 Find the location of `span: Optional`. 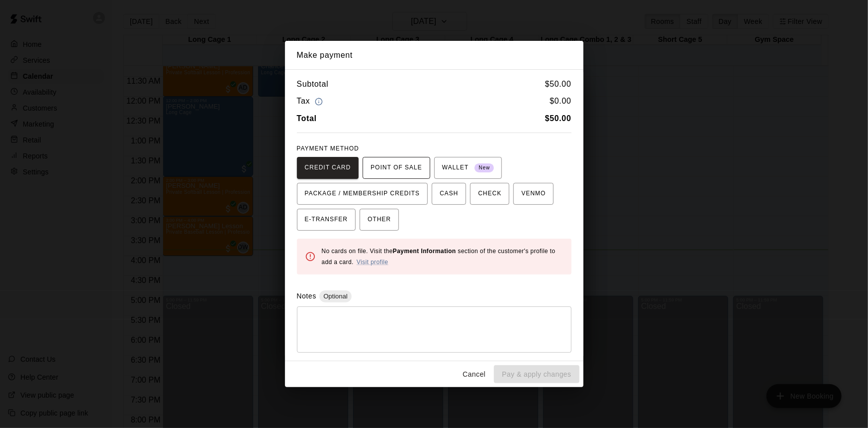

span: Optional is located at coordinates (335, 296).